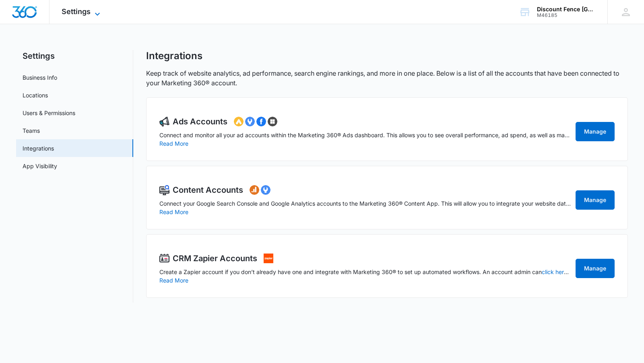 The width and height of the screenshot is (644, 363). What do you see at coordinates (272, 122) in the screenshot?
I see `img: bingads` at bounding box center [272, 122].